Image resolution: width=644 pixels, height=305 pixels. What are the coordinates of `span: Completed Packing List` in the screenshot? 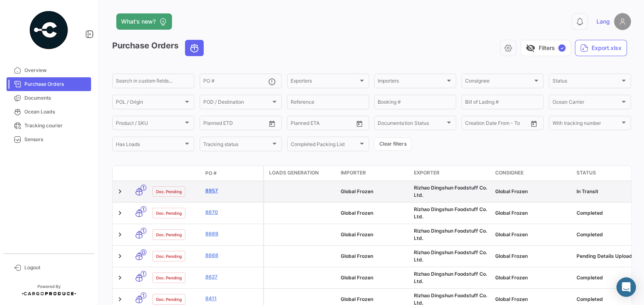 It's located at (325, 145).